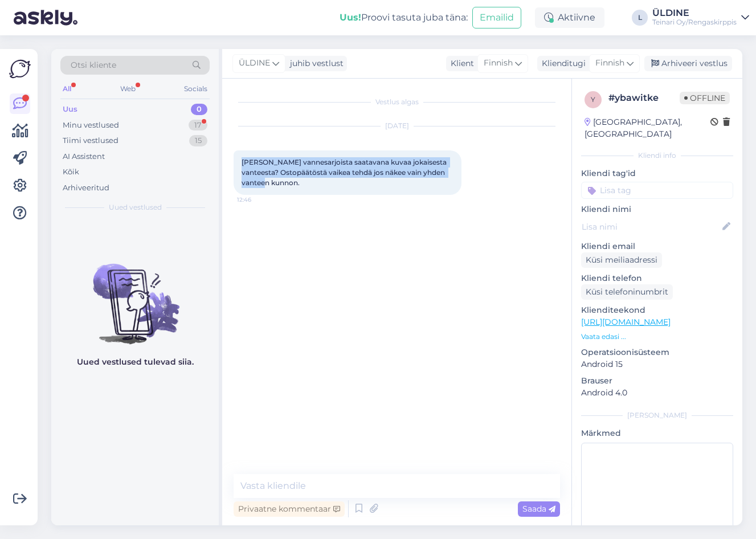  What do you see at coordinates (460, 63) in the screenshot?
I see `div: Klient` at bounding box center [460, 63].